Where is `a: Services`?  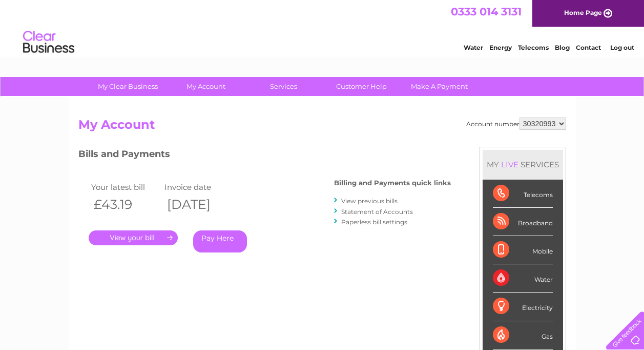 a: Services is located at coordinates (283, 86).